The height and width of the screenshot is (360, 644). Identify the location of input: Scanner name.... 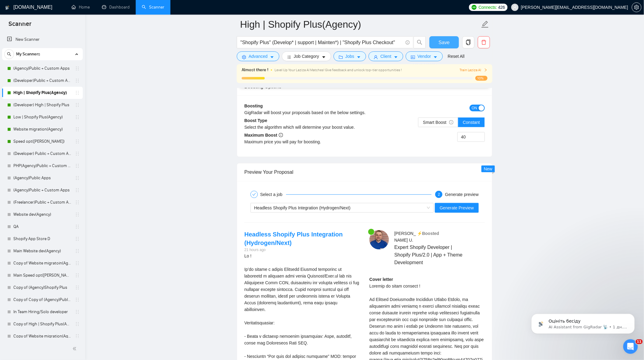
(360, 24).